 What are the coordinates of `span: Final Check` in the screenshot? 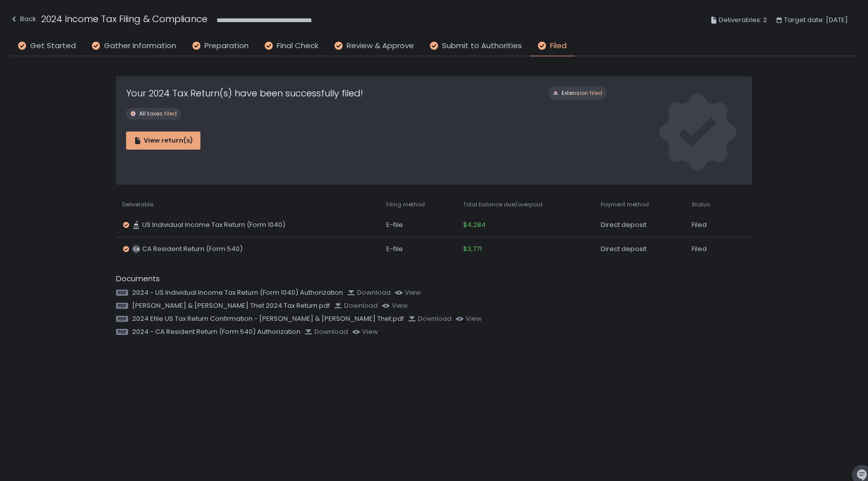 It's located at (297, 46).